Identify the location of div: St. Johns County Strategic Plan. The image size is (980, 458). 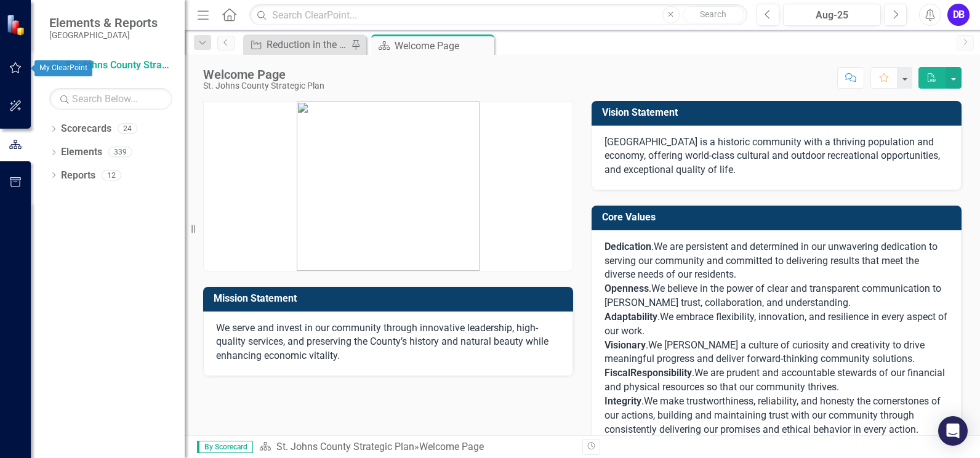
(264, 86).